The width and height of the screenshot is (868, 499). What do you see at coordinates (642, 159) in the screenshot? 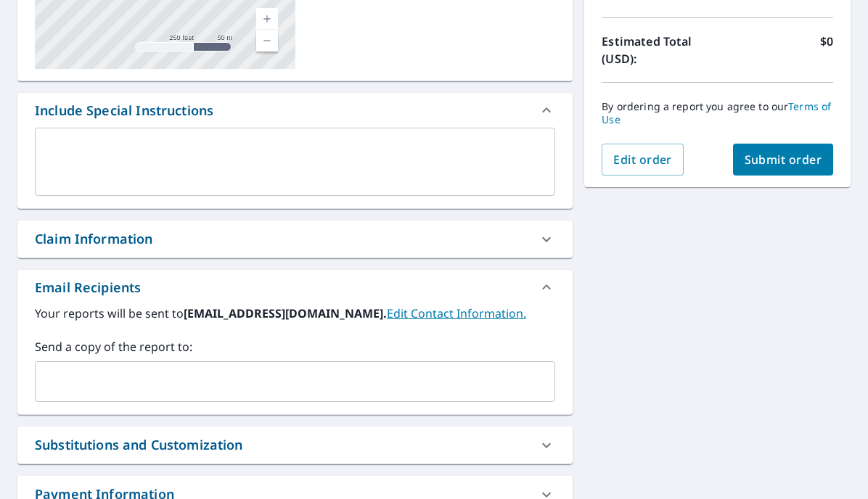
I see `span: Edit order` at bounding box center [642, 159].